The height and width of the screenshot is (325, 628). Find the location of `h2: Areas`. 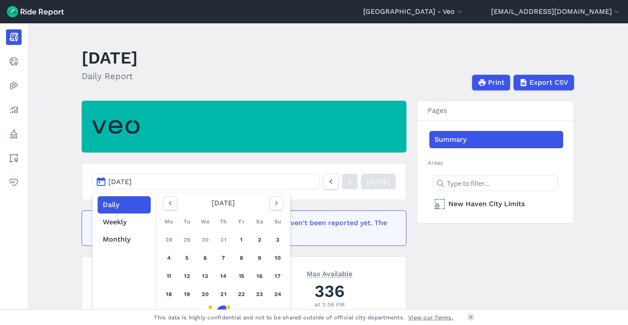

h2: Areas is located at coordinates (495, 162).